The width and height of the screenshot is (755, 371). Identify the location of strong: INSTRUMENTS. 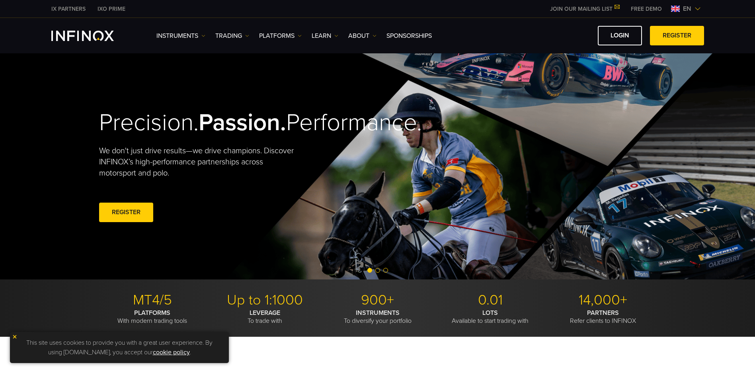
(378, 313).